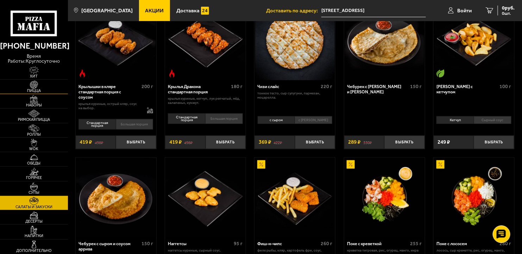 The height and width of the screenshot is (254, 522). Describe the element at coordinates (155, 11) in the screenshot. I see `span: Акции` at that location.